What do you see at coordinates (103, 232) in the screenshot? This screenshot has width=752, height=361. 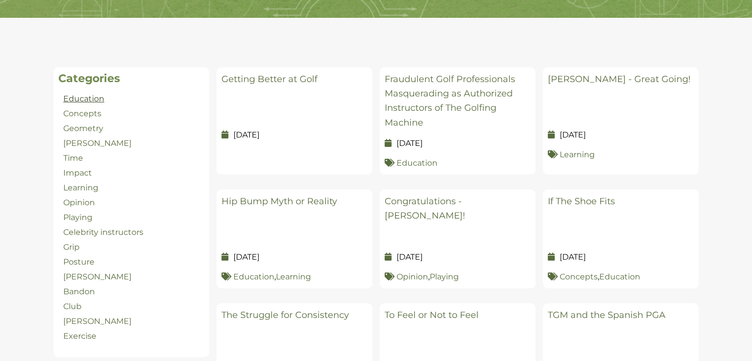 I see `a: Celebrity instructors` at bounding box center [103, 232].